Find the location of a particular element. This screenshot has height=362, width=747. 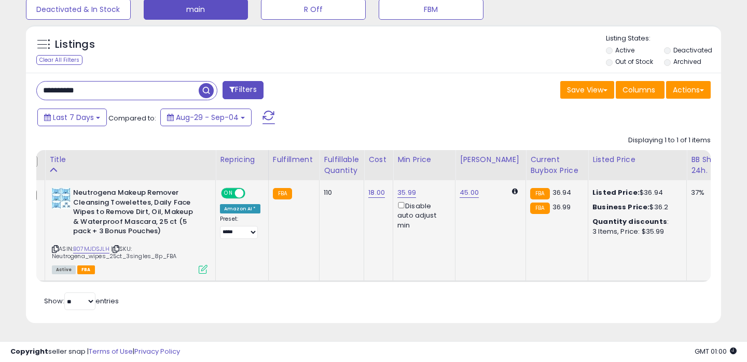

div: Preset: is located at coordinates (240, 227).